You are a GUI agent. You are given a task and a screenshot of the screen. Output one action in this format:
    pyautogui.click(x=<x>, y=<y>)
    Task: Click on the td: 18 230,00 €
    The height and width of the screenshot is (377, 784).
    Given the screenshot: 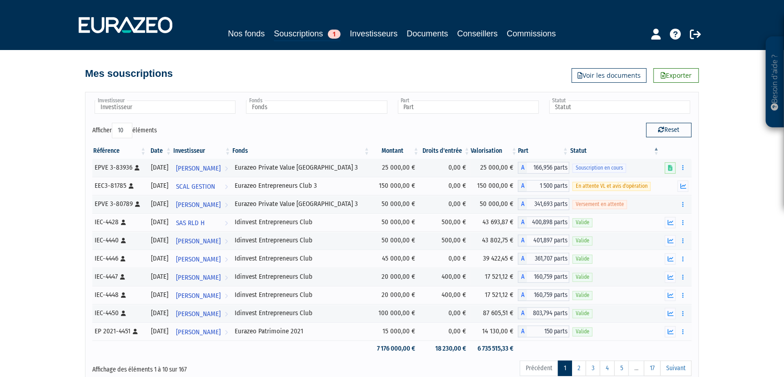 What is the action you would take?
    pyautogui.click(x=446, y=349)
    